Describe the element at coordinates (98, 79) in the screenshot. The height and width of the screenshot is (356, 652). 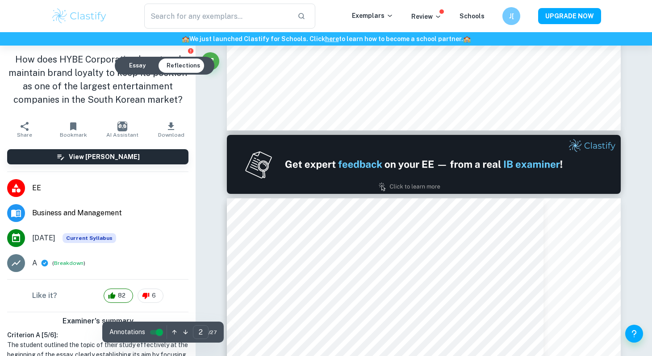
I see `h1: How does HYBE Corporation boost and maintain brand loyalty to keep its position as one of the lar...` at that location.